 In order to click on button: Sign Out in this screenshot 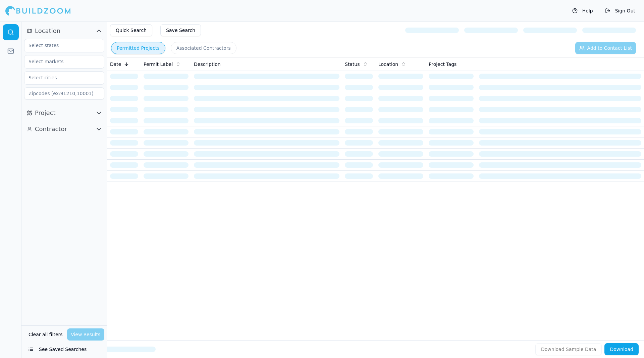, I will do `click(621, 10)`.